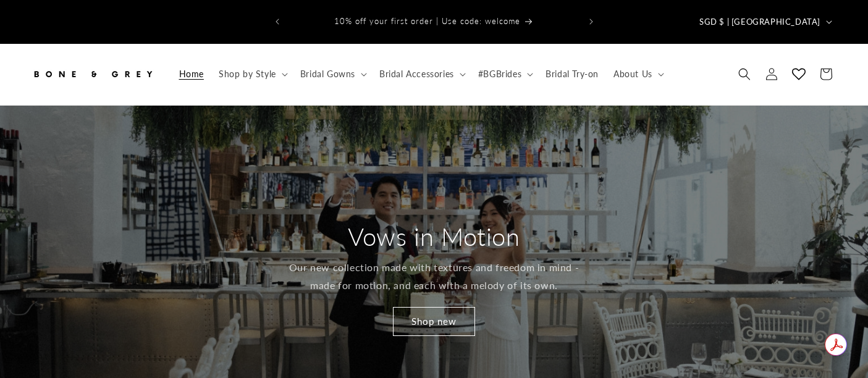  I want to click on h2: Vows in Motion, so click(434, 236).